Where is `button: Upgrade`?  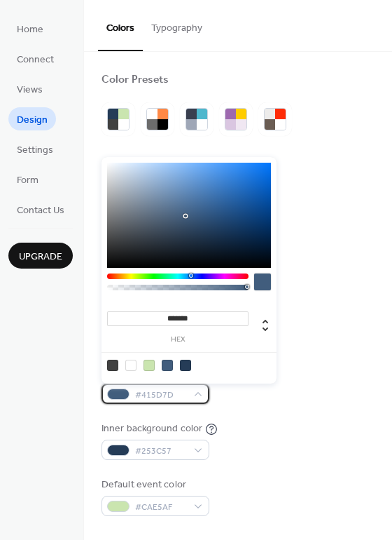 button: Upgrade is located at coordinates (40, 255).